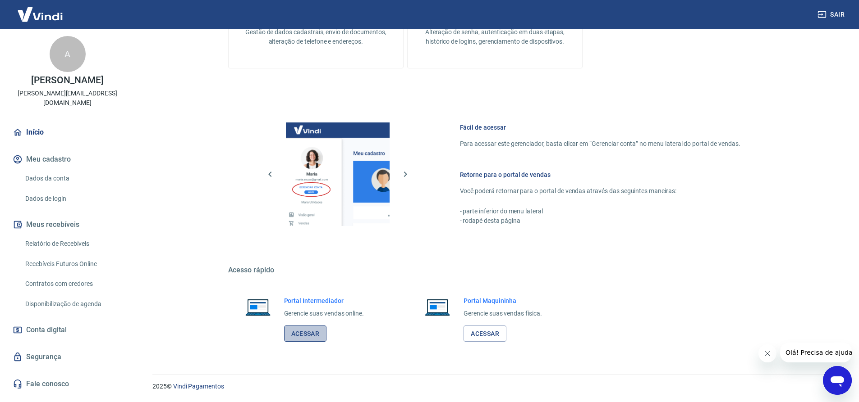 The height and width of the screenshot is (402, 859). Describe the element at coordinates (600, 175) in the screenshot. I see `h6: Retorne para o portal de vendas` at that location.